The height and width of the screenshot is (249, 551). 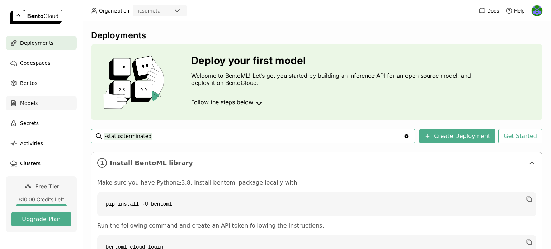 I want to click on a: Codespaces, so click(x=41, y=63).